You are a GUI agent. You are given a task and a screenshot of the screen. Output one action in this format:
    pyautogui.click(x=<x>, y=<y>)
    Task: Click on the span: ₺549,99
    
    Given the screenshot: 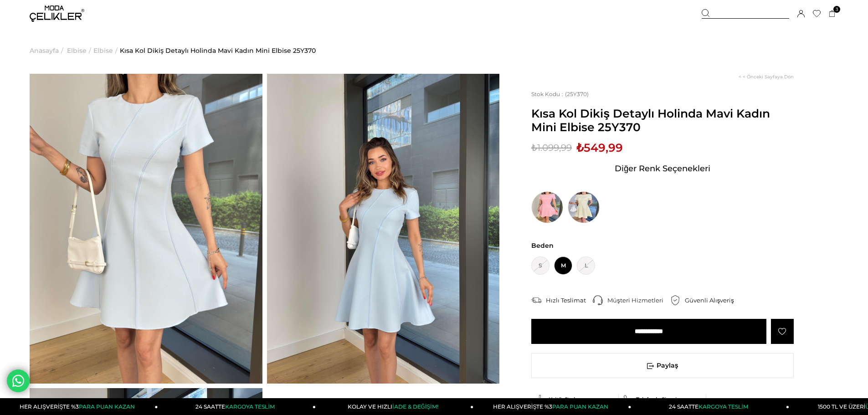 What is the action you would take?
    pyautogui.click(x=600, y=147)
    